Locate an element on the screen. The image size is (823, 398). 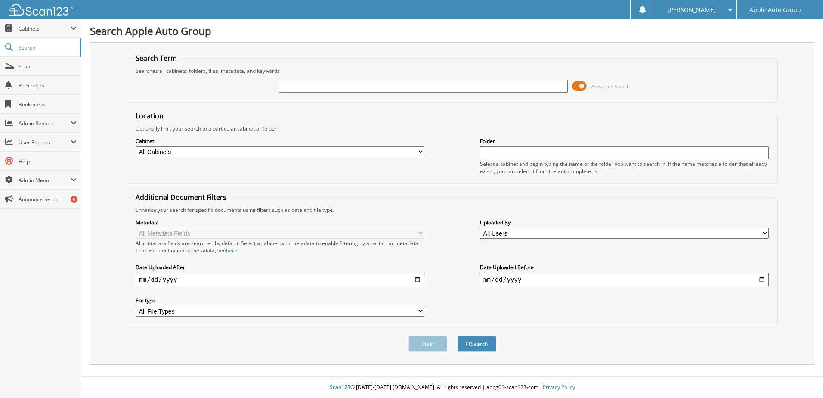
div: All metadata fields are searched by default. Select a cabinet with metadata to enable filtering b... is located at coordinates (280, 247).